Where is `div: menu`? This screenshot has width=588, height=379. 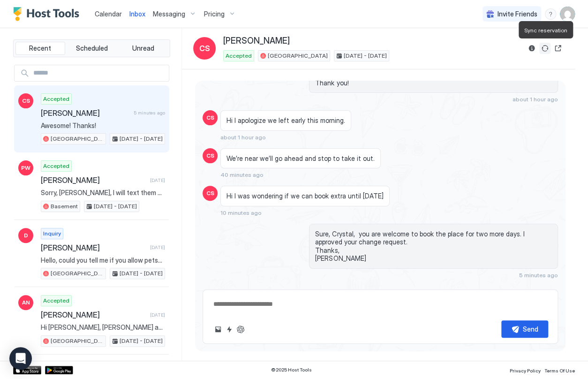
div: menu is located at coordinates (550, 14).